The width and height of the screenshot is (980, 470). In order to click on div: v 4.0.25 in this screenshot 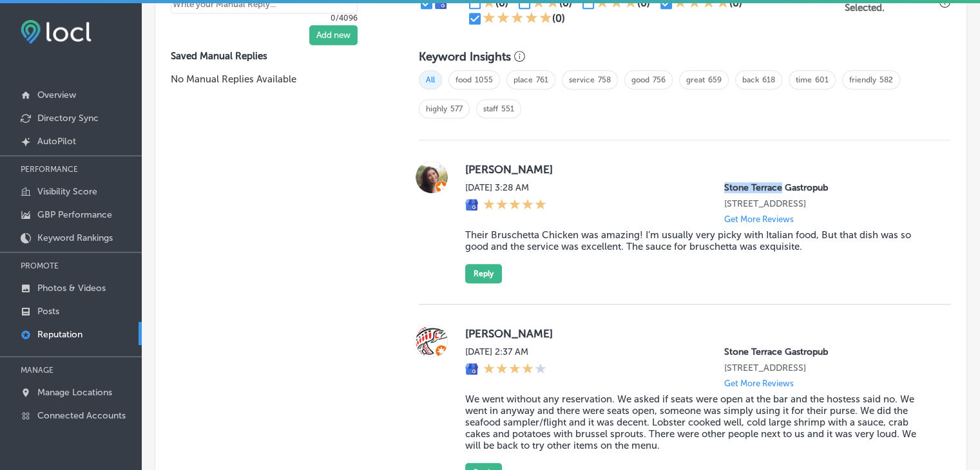, I will do `click(50, 25)`.